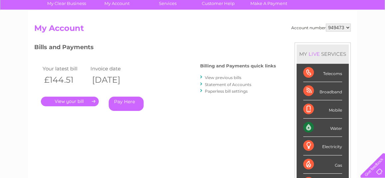 This screenshot has height=178, width=385. I want to click on a: Telecoms, so click(313, 31).